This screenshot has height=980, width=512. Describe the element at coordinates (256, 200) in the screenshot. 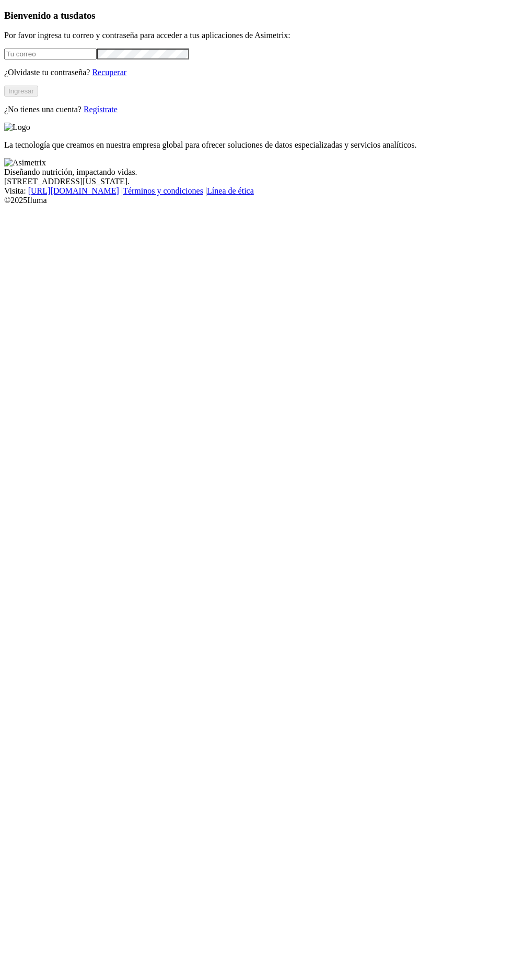

I see `div: © 2025 Iluma` at that location.